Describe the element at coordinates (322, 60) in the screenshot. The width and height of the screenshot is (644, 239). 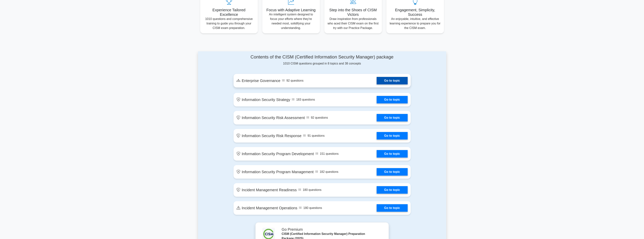
I see `div: 1010 CISM questions grouped in 8 topics and 38 concepts` at that location.